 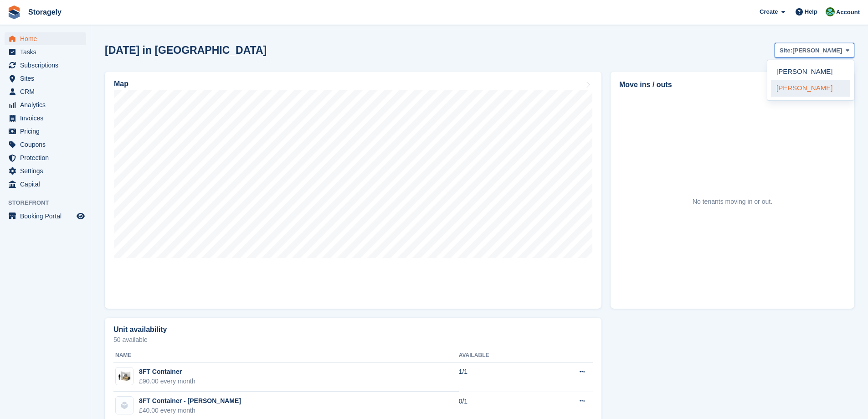 I want to click on span: Capital, so click(x=47, y=184).